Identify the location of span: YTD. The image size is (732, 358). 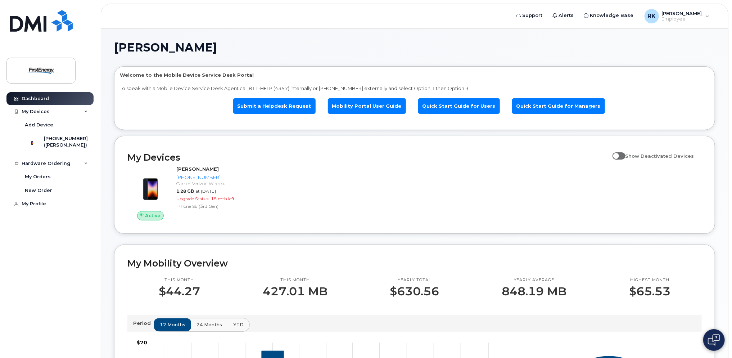
(238, 324).